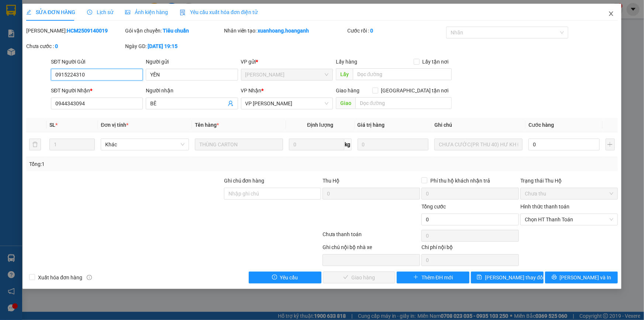  What do you see at coordinates (461, 180) in the screenshot?
I see `span: Phí thu hộ khách nhận trả` at bounding box center [461, 180].